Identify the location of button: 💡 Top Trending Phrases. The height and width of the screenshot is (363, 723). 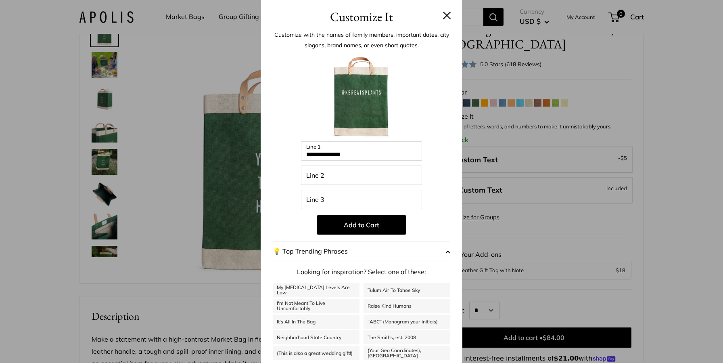
(362, 251).